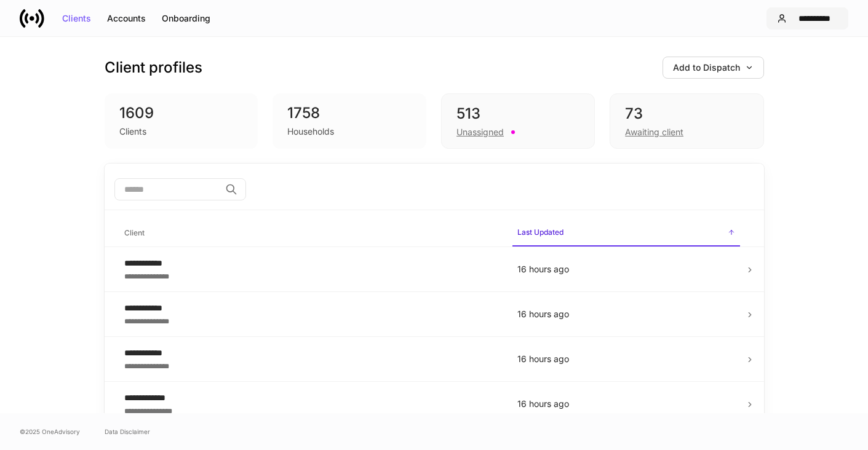 The width and height of the screenshot is (868, 450). Describe the element at coordinates (480, 132) in the screenshot. I see `div: Unassigned` at that location.